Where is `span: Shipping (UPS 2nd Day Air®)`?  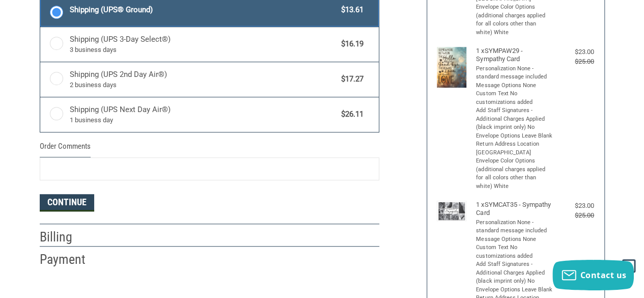
span: Shipping (UPS 2nd Day Air®) is located at coordinates (203, 79).